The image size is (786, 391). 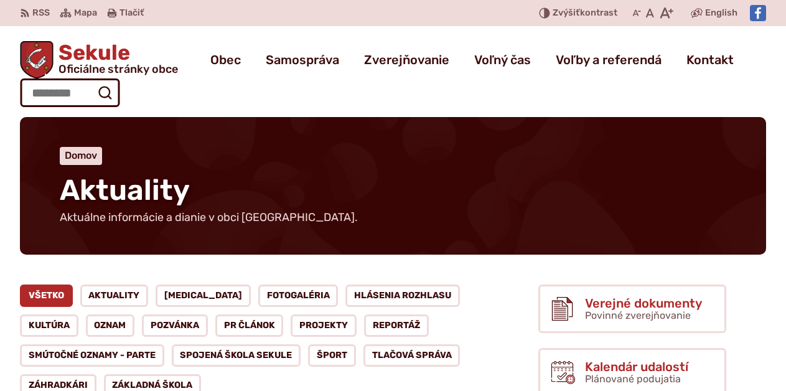 What do you see at coordinates (237, 356) in the screenshot?
I see `a: Spojená škola Sekule` at bounding box center [237, 356].